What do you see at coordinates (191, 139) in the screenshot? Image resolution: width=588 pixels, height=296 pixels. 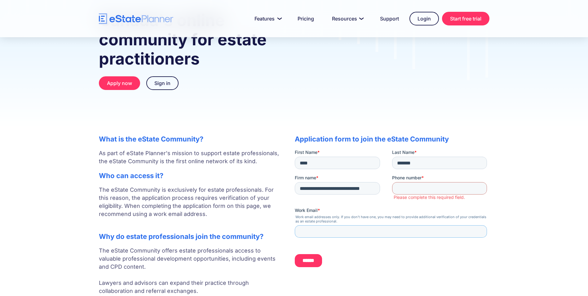 I see `h2: What is the eState Community?` at bounding box center [191, 139].